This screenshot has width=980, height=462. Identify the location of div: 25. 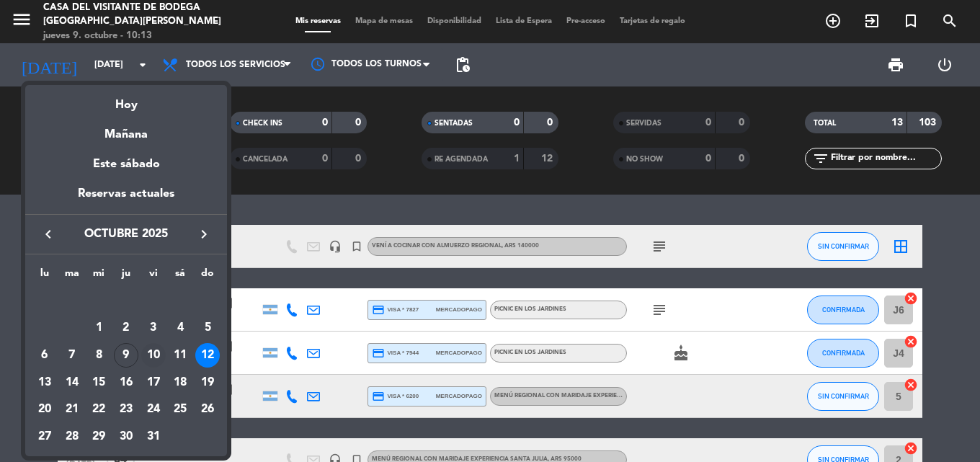
(180, 411).